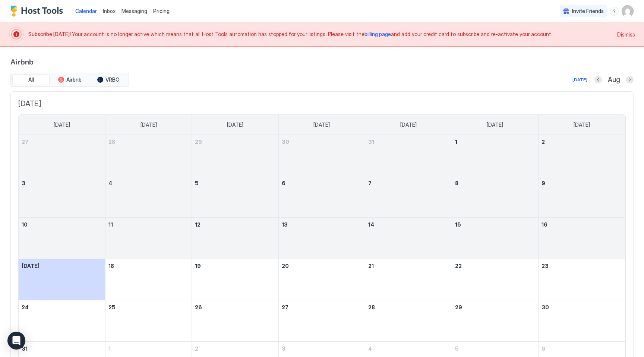  Describe the element at coordinates (235, 141) in the screenshot. I see `a: July 29, 2025` at that location.